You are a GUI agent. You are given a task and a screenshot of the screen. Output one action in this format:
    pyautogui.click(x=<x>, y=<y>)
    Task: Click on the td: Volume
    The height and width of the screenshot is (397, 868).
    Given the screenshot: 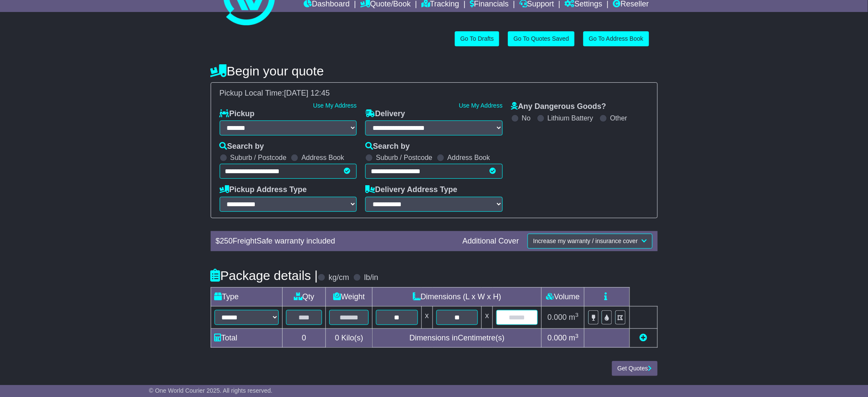 What is the action you would take?
    pyautogui.click(x=563, y=296)
    